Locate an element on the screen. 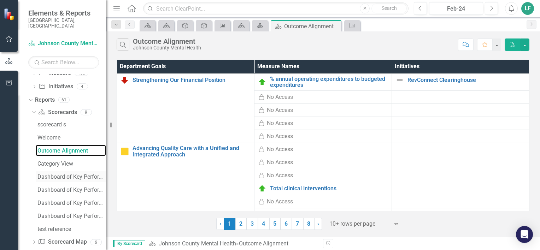  img: Caution is located at coordinates (125, 152).